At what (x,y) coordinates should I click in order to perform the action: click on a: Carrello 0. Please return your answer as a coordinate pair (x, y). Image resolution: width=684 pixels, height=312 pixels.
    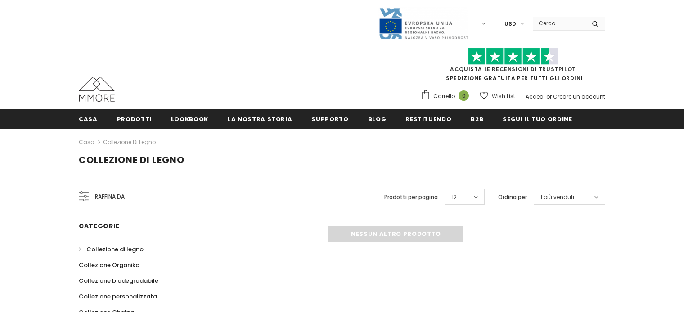
    Looking at the image, I should click on (447, 96).